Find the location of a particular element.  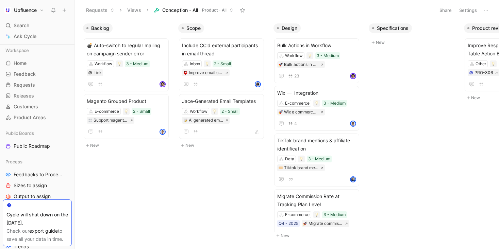

a: Feedback is located at coordinates (37, 74).